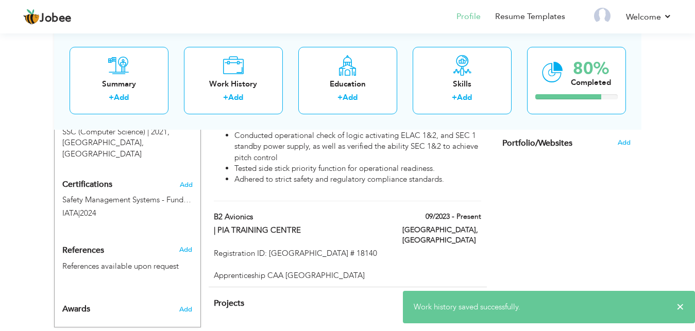 This screenshot has height=331, width=695. I want to click on div: Education, so click(348, 83).